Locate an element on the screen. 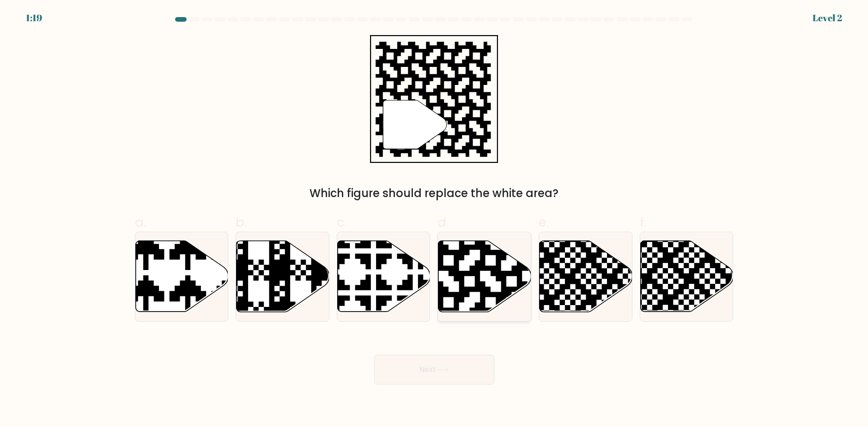  div: Level 2 is located at coordinates (827, 18).